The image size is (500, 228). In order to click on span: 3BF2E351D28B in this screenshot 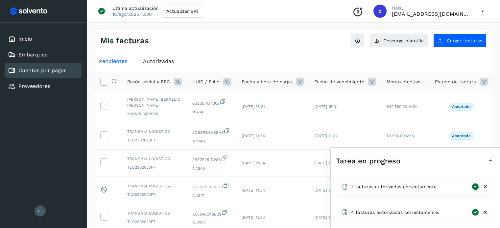, I will do `click(211, 159)`.